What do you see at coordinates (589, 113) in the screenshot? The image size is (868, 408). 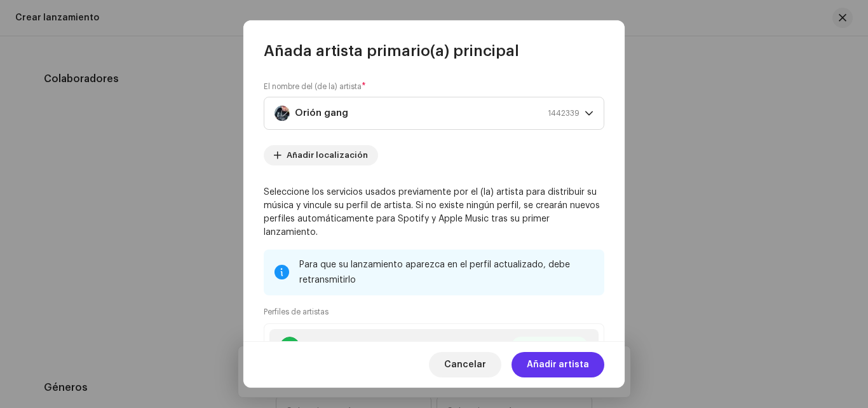 I see `div: dropdown trigger` at bounding box center [589, 113].